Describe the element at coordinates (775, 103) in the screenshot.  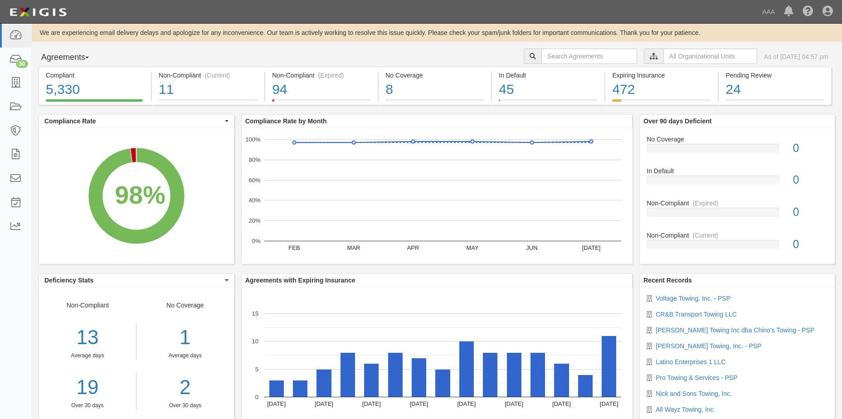
I see `a: Pending Review24` at that location.